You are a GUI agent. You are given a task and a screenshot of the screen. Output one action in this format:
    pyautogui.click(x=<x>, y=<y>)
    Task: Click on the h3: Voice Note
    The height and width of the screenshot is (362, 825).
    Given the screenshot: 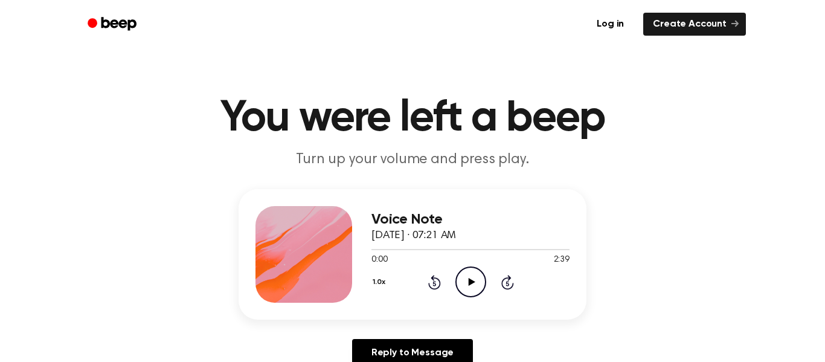 What is the action you would take?
    pyautogui.click(x=471, y=219)
    